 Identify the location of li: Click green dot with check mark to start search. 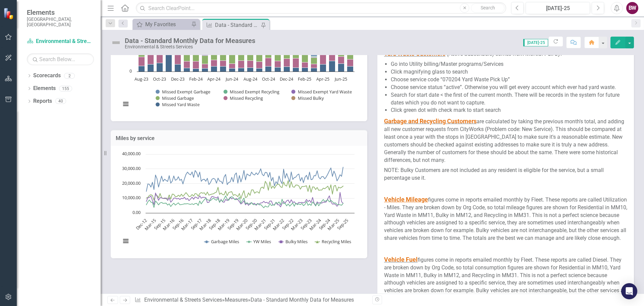
(509, 110).